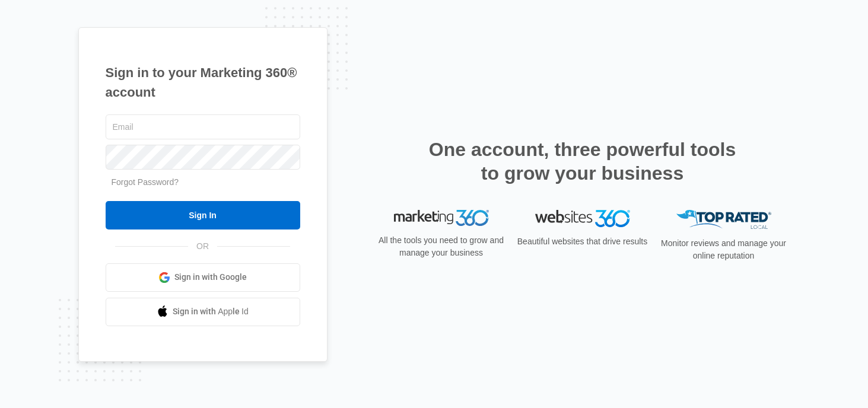  I want to click on a: Forgot Password?, so click(146, 182).